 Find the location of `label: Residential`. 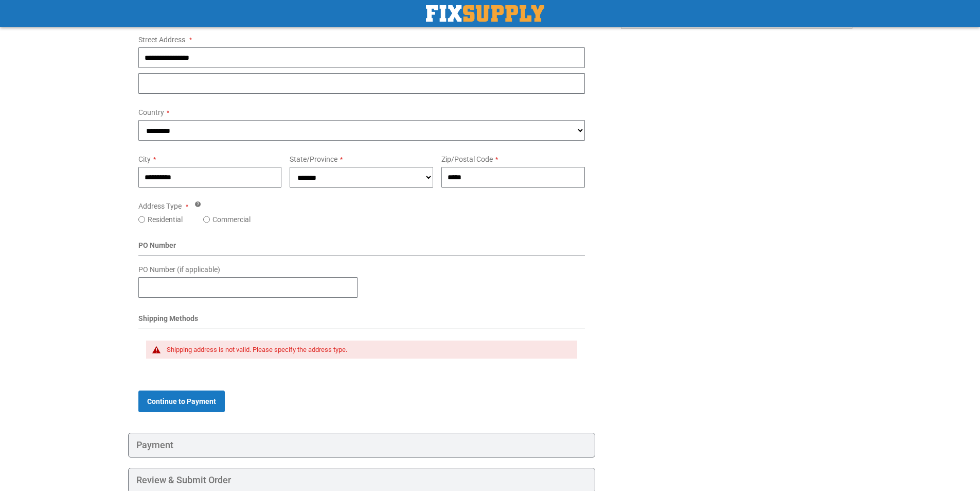

label: Residential is located at coordinates (165, 219).